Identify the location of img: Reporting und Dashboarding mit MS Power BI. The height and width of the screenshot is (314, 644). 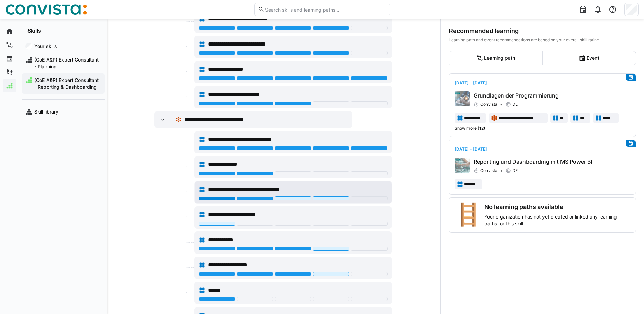
(462, 165).